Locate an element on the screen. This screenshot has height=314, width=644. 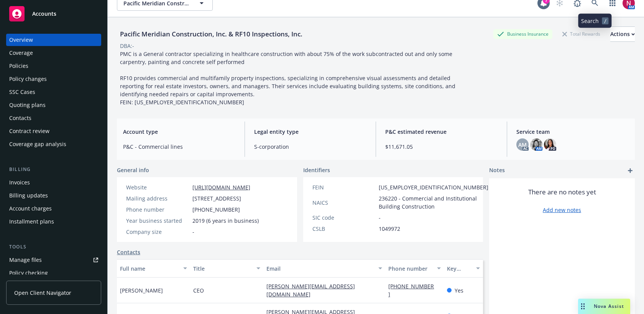
div: Year business started is located at coordinates (158, 220).